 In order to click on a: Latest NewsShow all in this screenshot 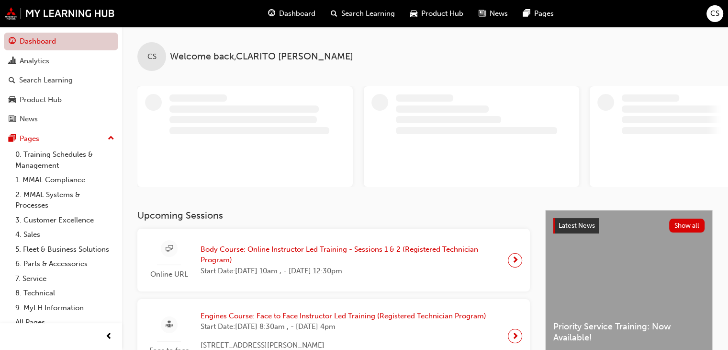, I will do `click(629, 226)`.